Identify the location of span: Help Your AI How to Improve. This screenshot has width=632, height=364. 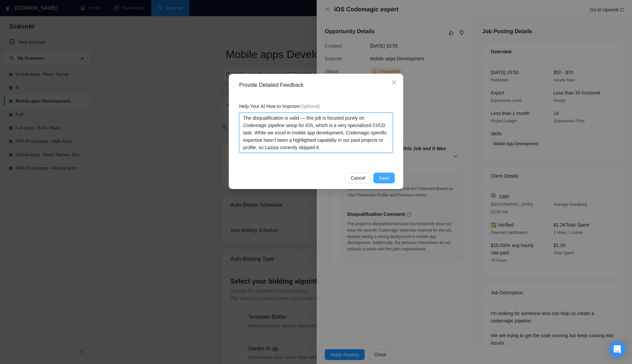
(280, 106).